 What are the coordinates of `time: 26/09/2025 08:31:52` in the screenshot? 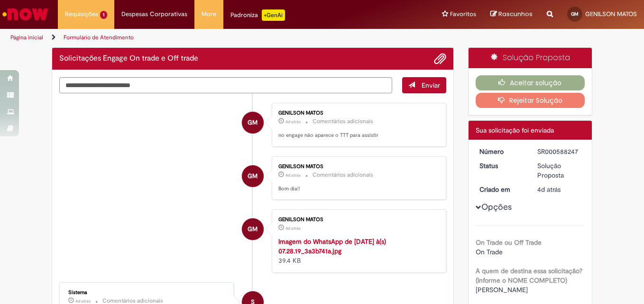 It's located at (293, 122).